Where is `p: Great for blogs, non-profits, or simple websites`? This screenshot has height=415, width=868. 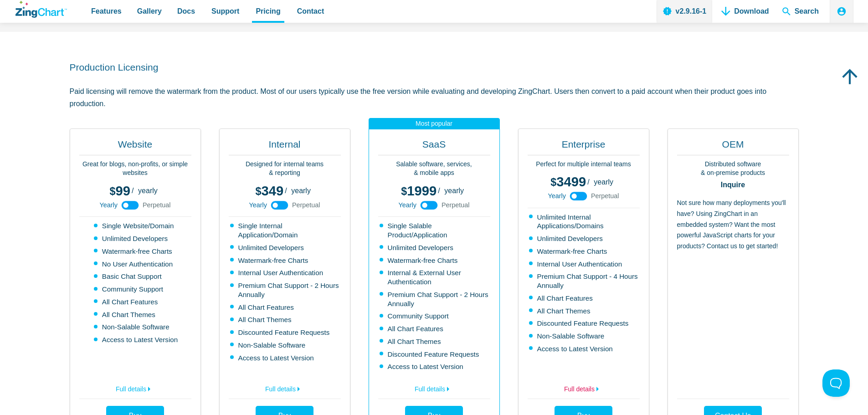
p: Great for blogs, non-profits, or simple websites is located at coordinates (136, 169).